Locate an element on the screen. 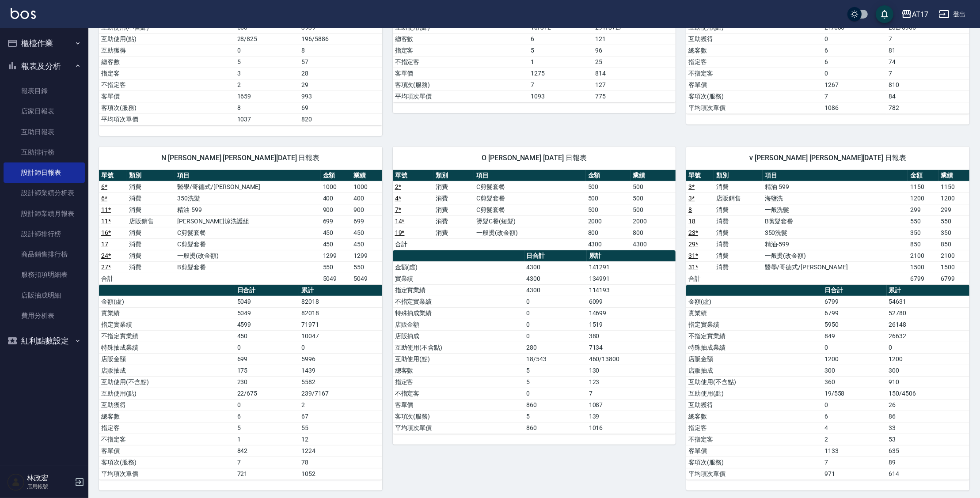 The height and width of the screenshot is (498, 980). a: 店販抽成明細 is located at coordinates (44, 296).